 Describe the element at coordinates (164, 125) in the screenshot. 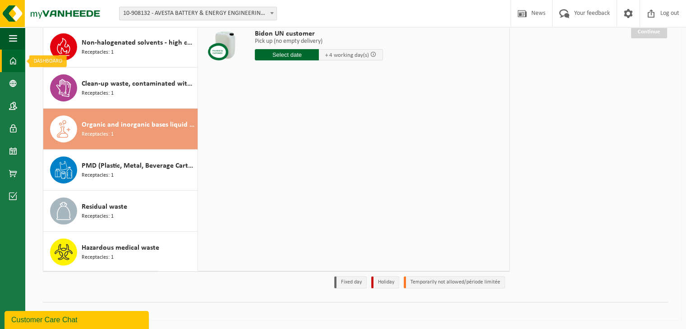

I see `font: Organic and inorganic bases liquid in small packaging` at that location.